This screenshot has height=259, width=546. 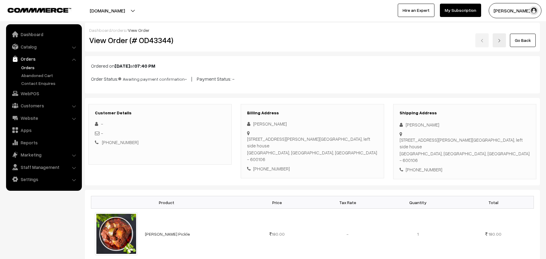 What do you see at coordinates (312, 78) in the screenshot?
I see `p: Order Status: - | Payment Status: -` at bounding box center [312, 78].